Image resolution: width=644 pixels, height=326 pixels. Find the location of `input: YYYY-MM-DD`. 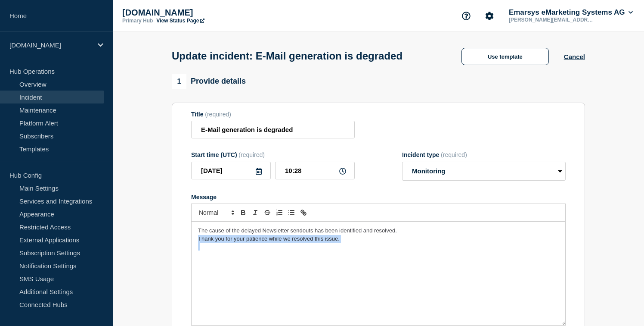

input: YYYY-MM-DD is located at coordinates (231, 170).